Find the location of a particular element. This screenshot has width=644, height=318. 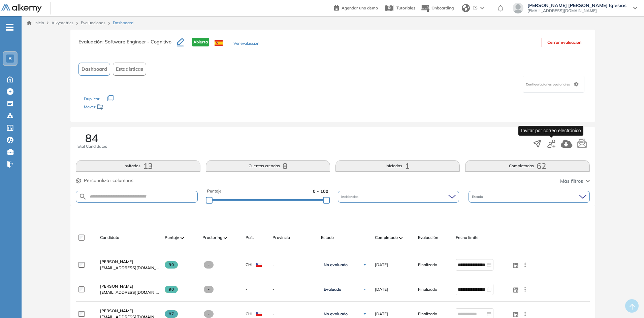

span: Onboarding is located at coordinates (442, 8).